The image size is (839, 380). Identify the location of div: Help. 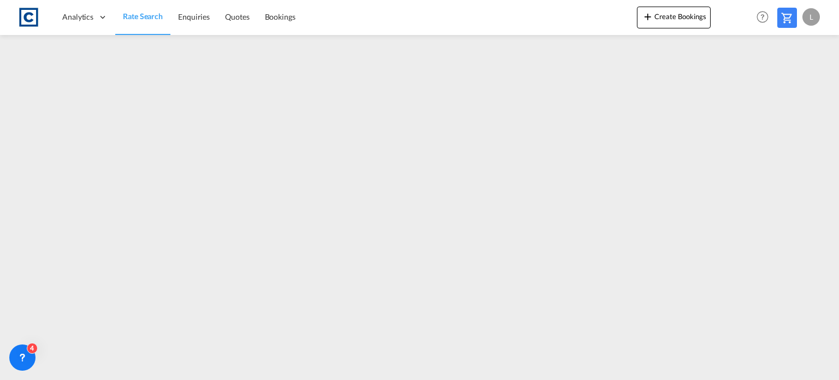
(765, 17).